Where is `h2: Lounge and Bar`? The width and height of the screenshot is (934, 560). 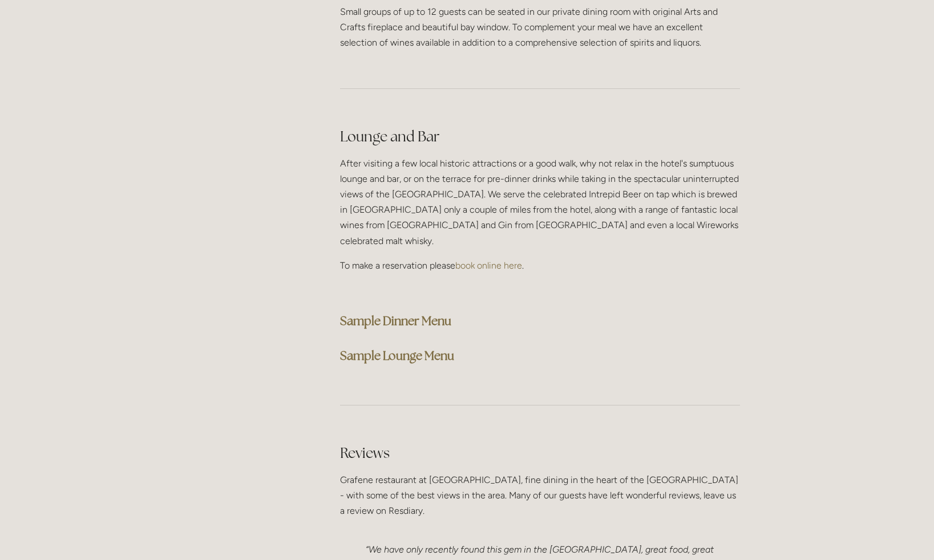 h2: Lounge and Bar is located at coordinates (540, 136).